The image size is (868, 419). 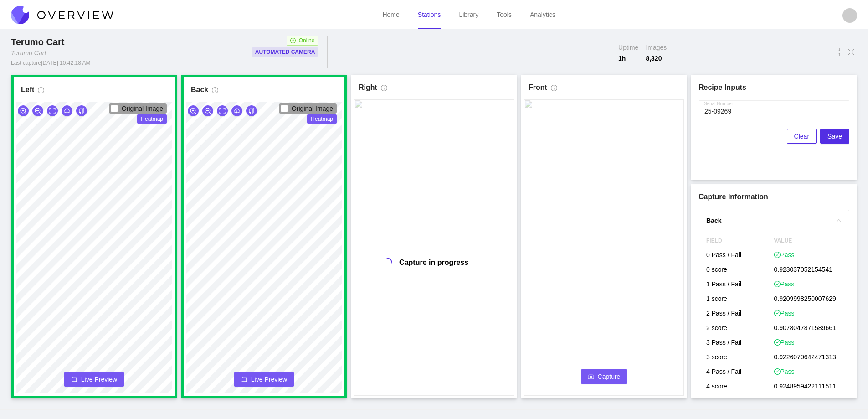 I want to click on span: Images, so click(x=656, y=47).